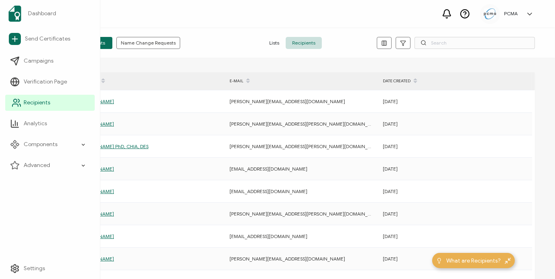 The width and height of the screenshot is (555, 279). I want to click on span: Send Certificates, so click(47, 39).